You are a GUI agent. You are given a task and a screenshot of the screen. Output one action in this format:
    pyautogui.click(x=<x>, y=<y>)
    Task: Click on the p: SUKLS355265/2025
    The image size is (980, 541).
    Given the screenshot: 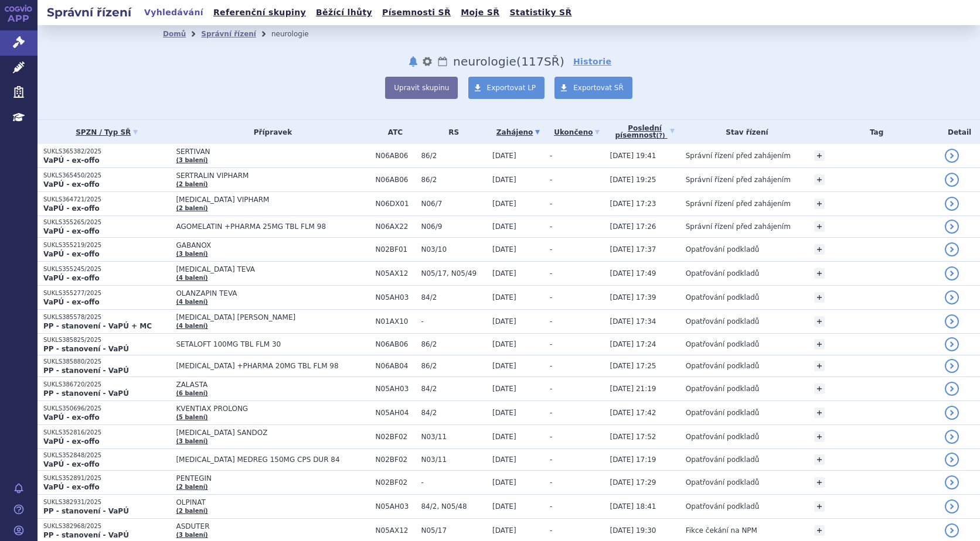 What is the action you would take?
    pyautogui.click(x=107, y=222)
    